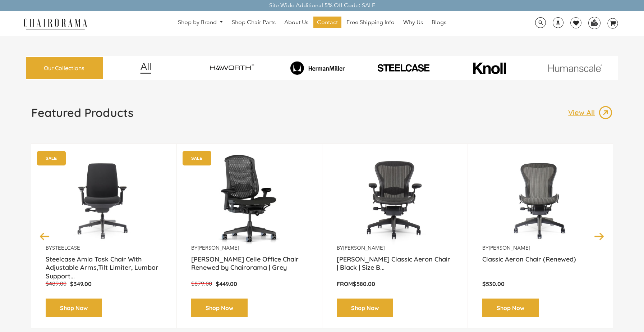  Describe the element at coordinates (312, 23) in the screenshot. I see `nav: DesktopNavigation` at that location.